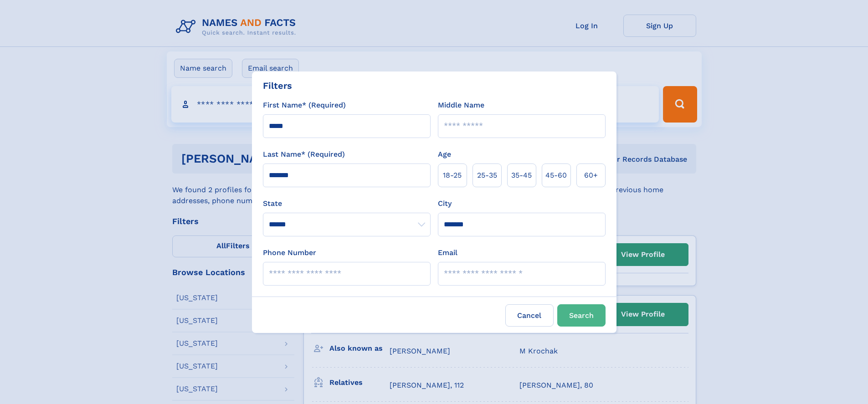  I want to click on div: Filters, so click(278, 86).